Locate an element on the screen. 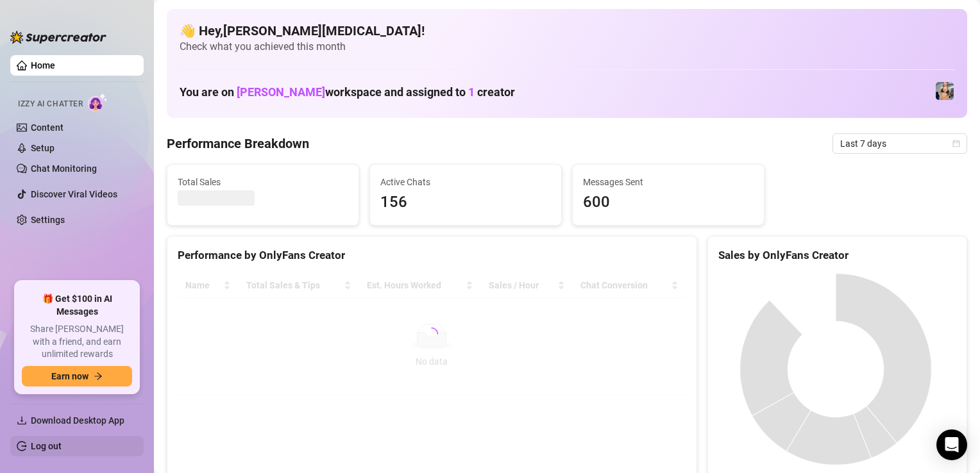 Image resolution: width=980 pixels, height=473 pixels. span: loading is located at coordinates (432, 334).